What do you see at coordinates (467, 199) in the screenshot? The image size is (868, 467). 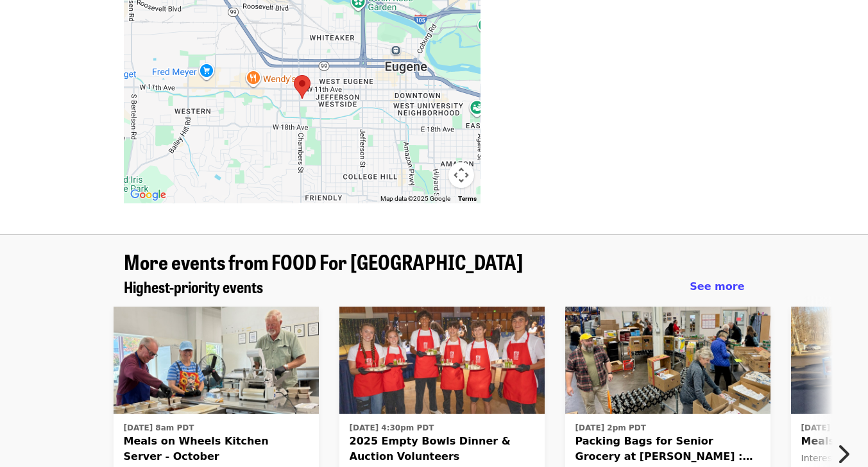 I see `a: Terms (opens in new tab)` at bounding box center [467, 199].